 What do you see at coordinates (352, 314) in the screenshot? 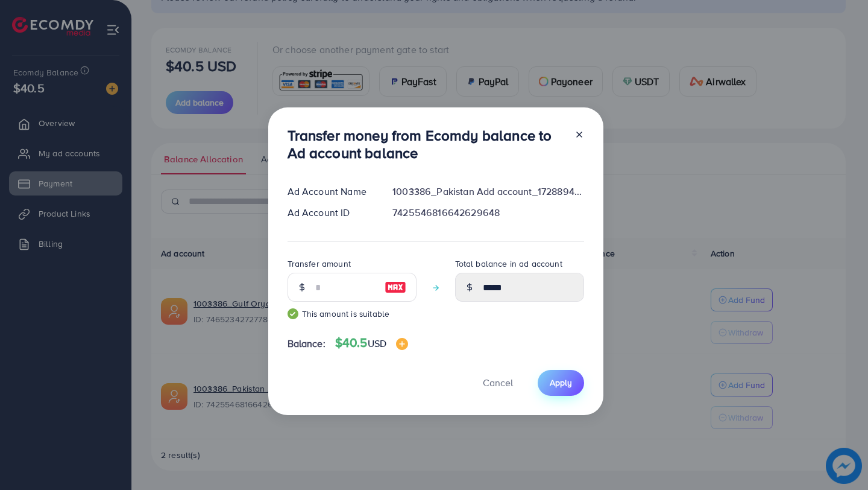
I see `small: This amount is suitable` at bounding box center [352, 314].